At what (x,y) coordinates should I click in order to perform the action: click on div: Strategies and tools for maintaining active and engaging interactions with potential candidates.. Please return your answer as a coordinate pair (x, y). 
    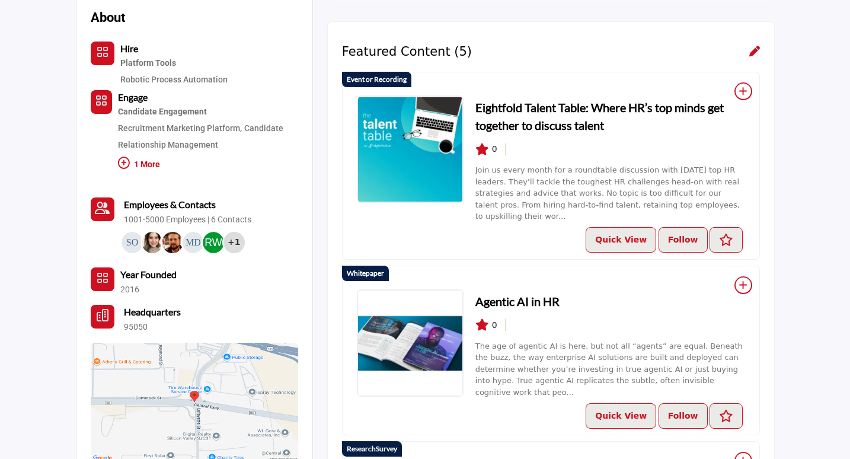
    Looking at the image, I should click on (208, 112).